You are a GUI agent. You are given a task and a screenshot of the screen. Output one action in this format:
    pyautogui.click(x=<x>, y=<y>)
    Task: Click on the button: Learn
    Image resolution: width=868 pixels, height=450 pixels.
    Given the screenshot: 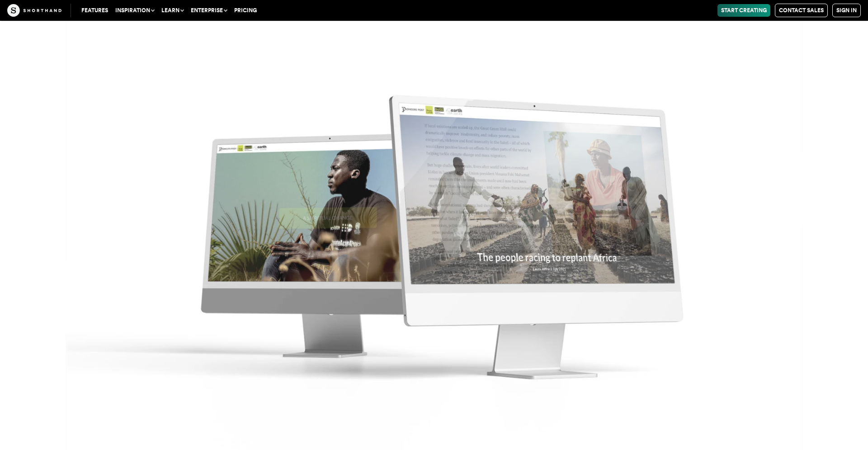 What is the action you would take?
    pyautogui.click(x=173, y=10)
    